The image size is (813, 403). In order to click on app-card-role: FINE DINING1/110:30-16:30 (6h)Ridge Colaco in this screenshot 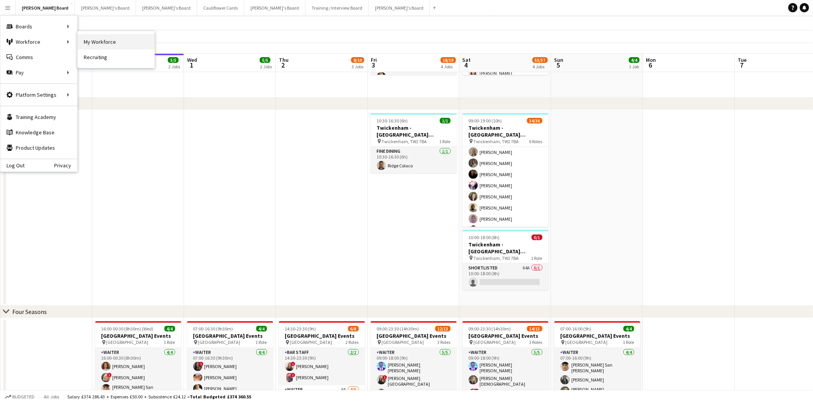, I will do `click(414, 160)`.